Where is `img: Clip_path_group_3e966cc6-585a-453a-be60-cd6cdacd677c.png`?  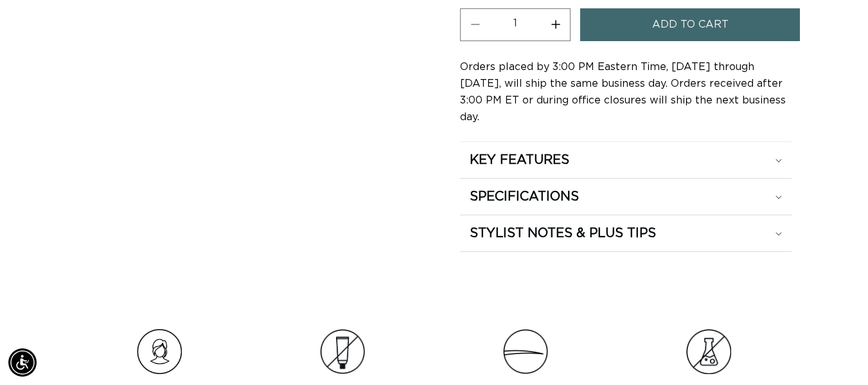
img: Clip_path_group_3e966cc6-585a-453a-be60-cd6cdacd677c.png is located at coordinates (343, 352).